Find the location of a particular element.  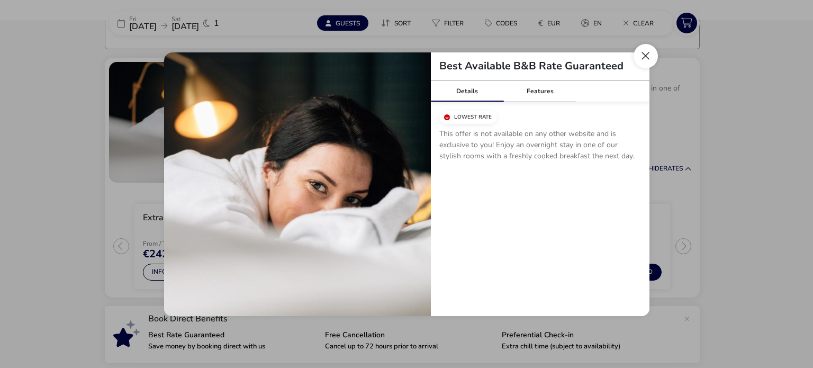

p: This offer is not available on any other website and is exclusive to you! Enjoy an overnight stay... is located at coordinates (540, 147).